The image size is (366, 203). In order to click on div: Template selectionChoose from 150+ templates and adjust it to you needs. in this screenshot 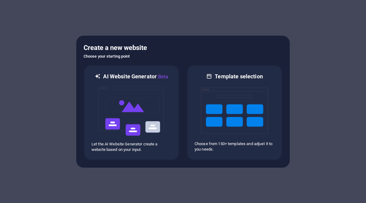, I will do `click(235, 113)`.